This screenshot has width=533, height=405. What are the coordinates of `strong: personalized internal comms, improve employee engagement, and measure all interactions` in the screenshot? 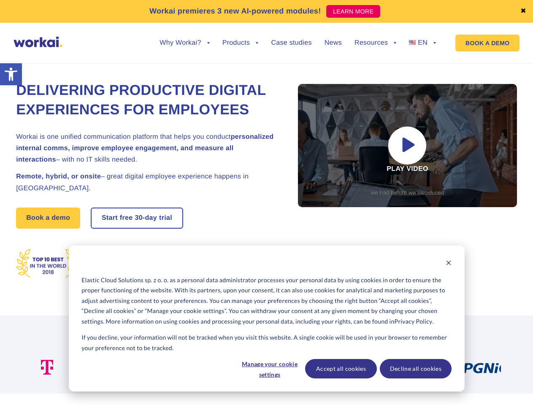 It's located at (145, 148).